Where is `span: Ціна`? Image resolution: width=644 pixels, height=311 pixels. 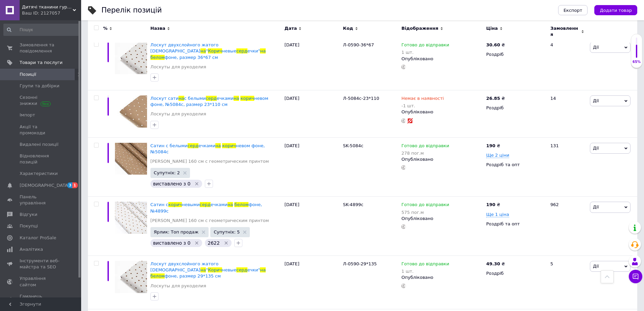 span: Ціна is located at coordinates (492, 29).